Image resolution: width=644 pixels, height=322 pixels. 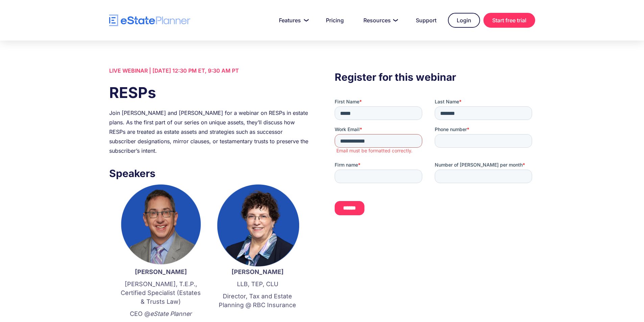 I want to click on a: home, so click(x=150, y=20).